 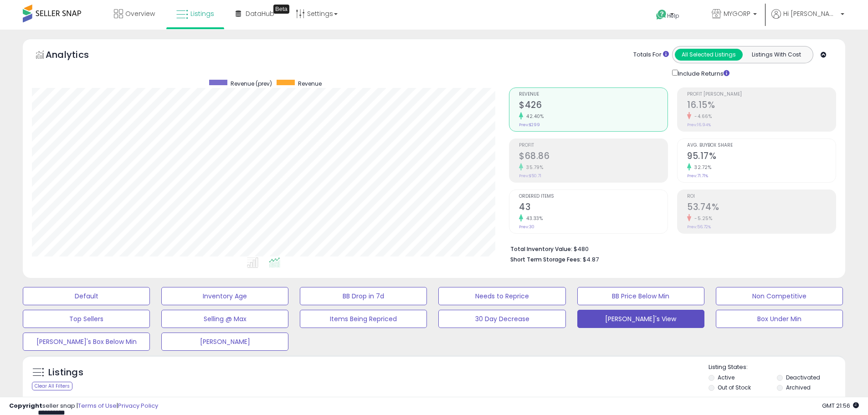 What do you see at coordinates (529, 125) in the screenshot?
I see `small: Prev: $299` at bounding box center [529, 125].